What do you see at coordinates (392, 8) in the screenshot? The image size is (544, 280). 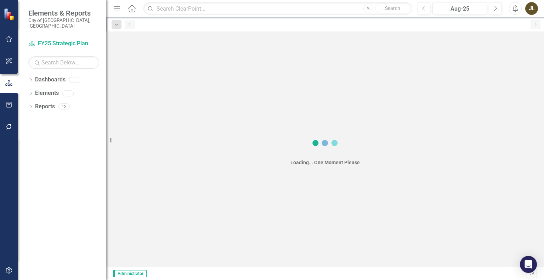 I see `span: Search` at bounding box center [392, 8].